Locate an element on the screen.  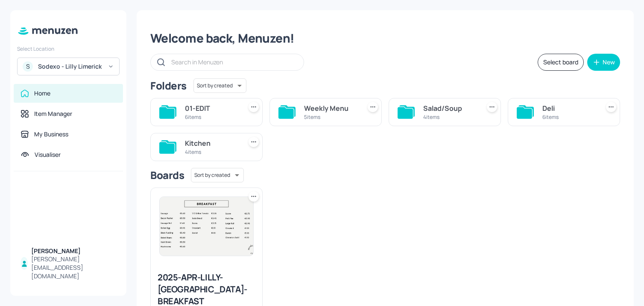
button: New is located at coordinates (604, 62).